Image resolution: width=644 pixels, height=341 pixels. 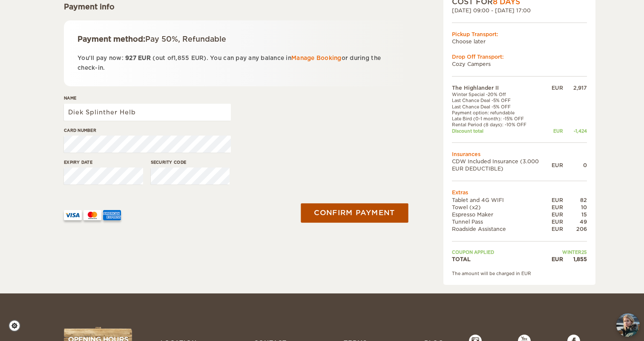 What do you see at coordinates (235, 39) in the screenshot?
I see `div: Payment method:` at bounding box center [235, 39].